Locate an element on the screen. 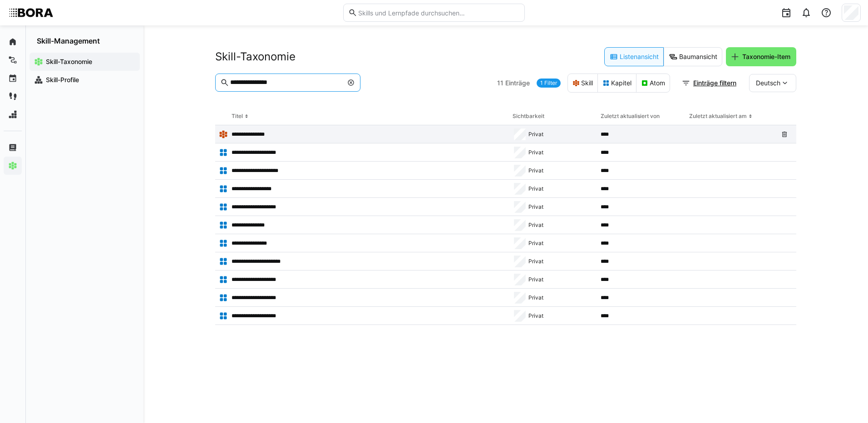  span: Deutsch is located at coordinates (768, 83).